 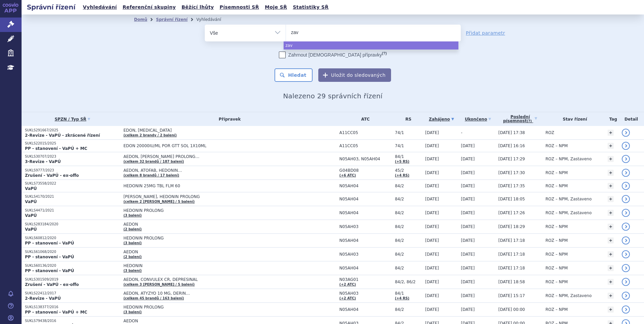 What do you see at coordinates (43, 162) in the screenshot?
I see `strong: 3-Revize - VaPÚ` at bounding box center [43, 162].